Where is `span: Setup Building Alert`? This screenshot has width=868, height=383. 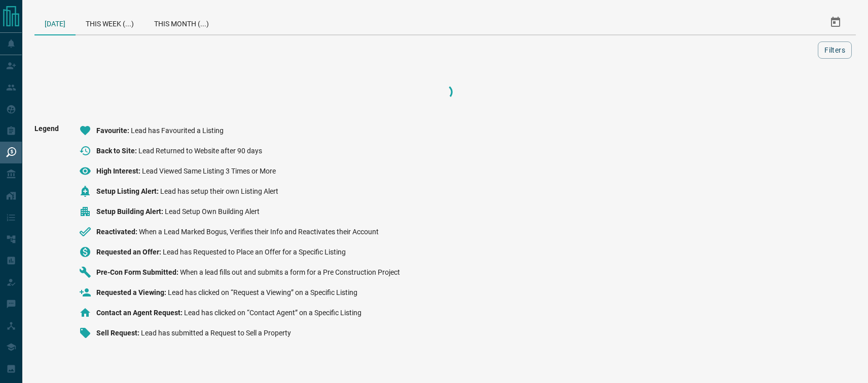
span: Setup Building Alert is located at coordinates (130, 212).